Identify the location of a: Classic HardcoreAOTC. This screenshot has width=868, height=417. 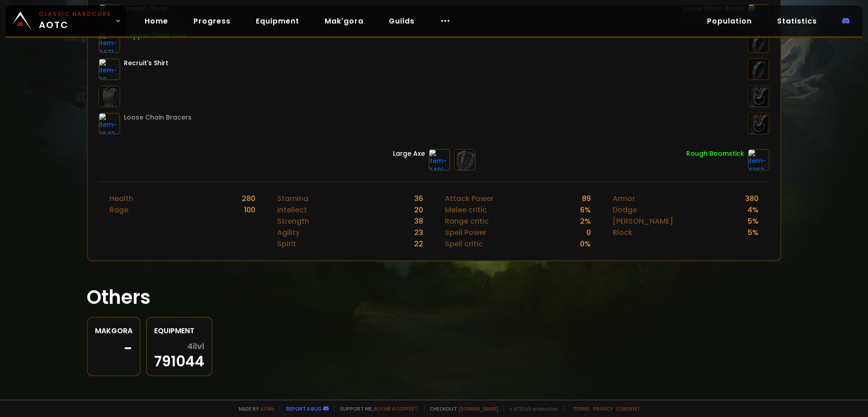
(66, 21).